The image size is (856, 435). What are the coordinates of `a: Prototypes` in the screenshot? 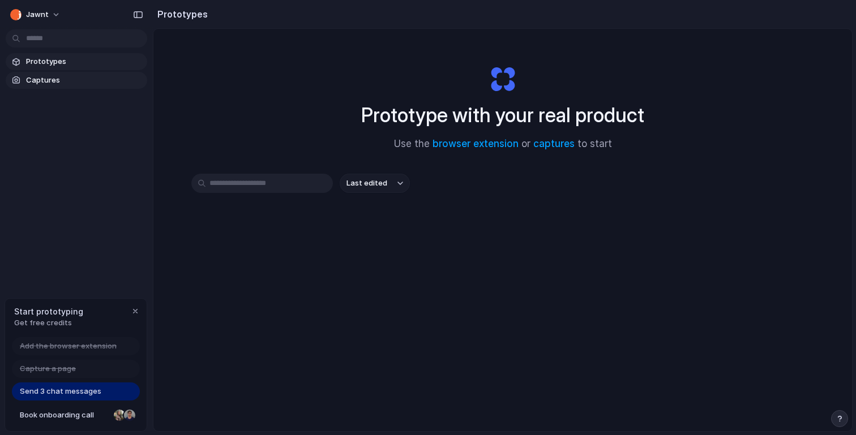 It's located at (76, 62).